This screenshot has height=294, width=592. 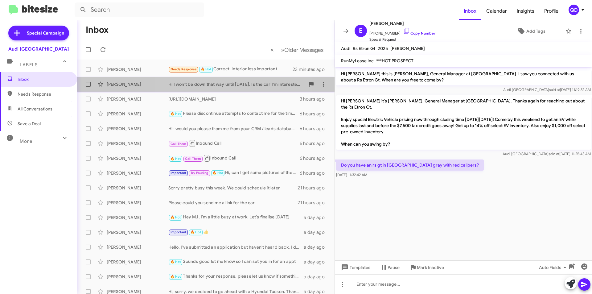 What do you see at coordinates (403, 39) in the screenshot?
I see `span: Special Request` at bounding box center [403, 39].